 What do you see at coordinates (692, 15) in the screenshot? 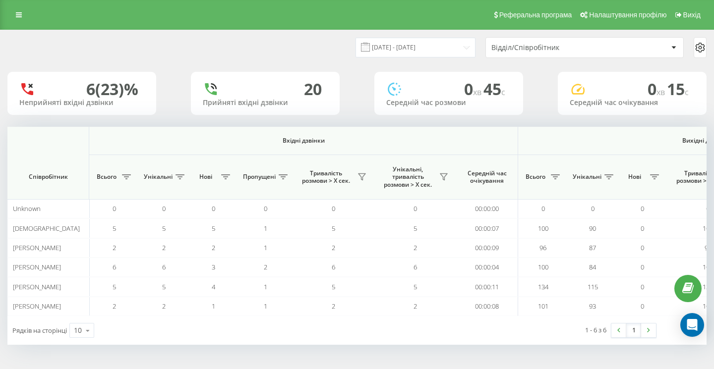
I see `span: Вихід` at bounding box center [692, 15].